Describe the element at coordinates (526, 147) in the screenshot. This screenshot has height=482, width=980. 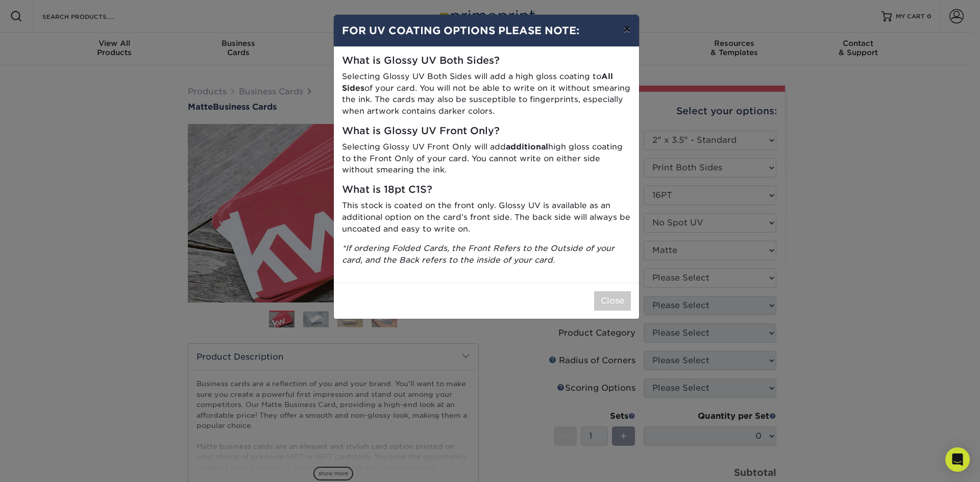
I see `strong: additional` at that location.